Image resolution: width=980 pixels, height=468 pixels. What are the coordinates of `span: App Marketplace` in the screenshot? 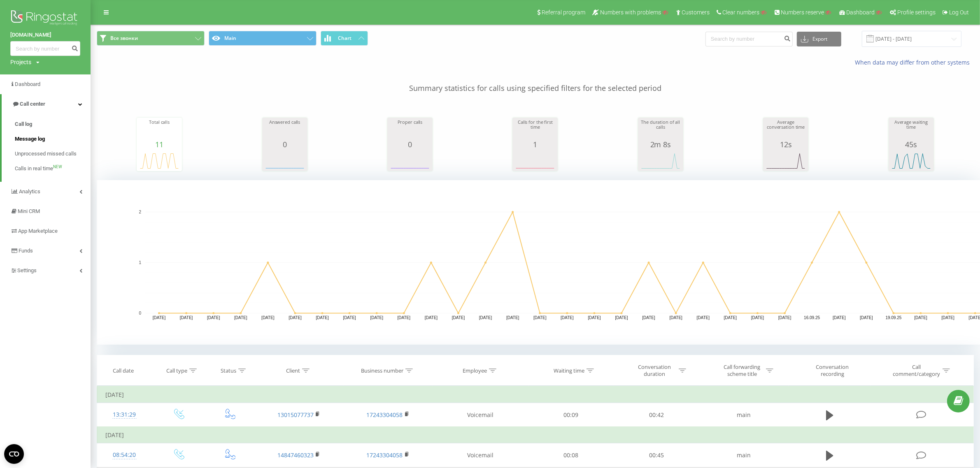 It's located at (38, 231).